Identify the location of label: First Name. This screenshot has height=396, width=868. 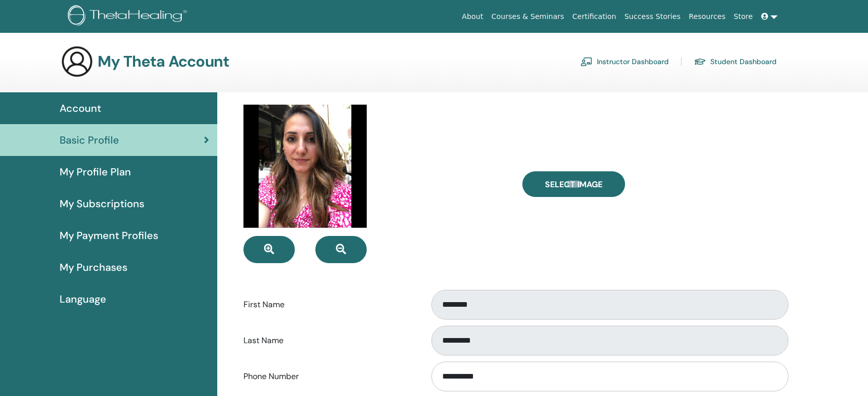
(329, 305).